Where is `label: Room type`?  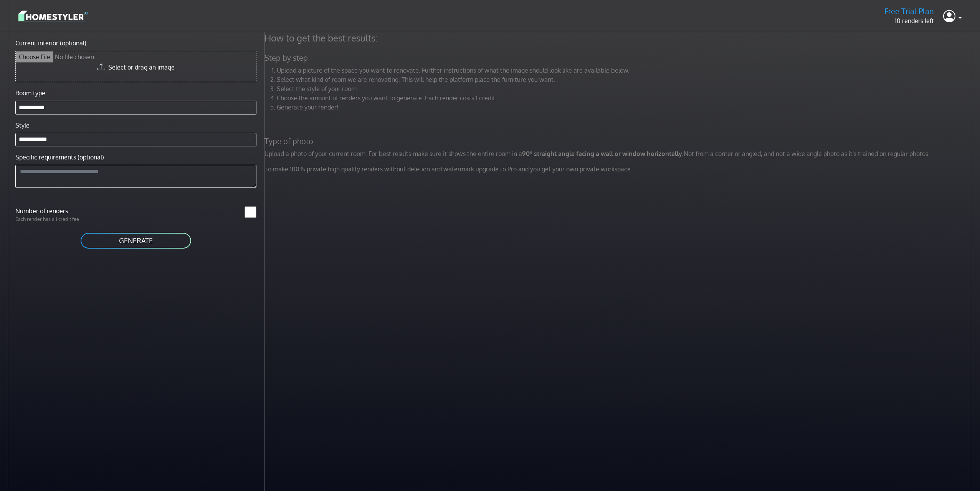
label: Room type is located at coordinates (30, 93).